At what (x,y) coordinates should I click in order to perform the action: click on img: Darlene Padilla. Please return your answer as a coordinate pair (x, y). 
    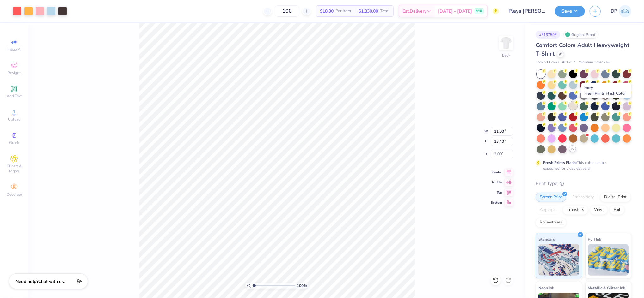
    Looking at the image, I should click on (625, 11).